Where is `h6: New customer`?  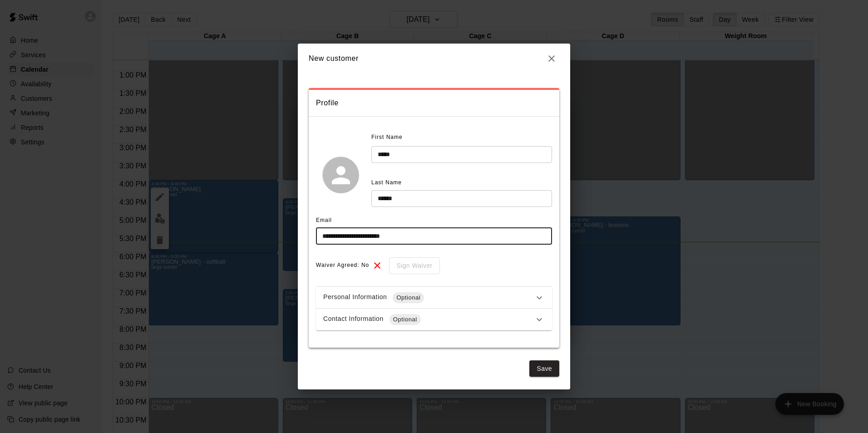 h6: New customer is located at coordinates (334, 59).